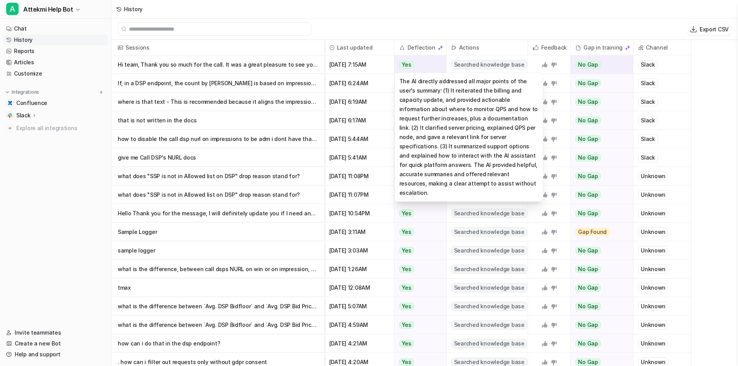 The image size is (738, 366). What do you see at coordinates (10, 128) in the screenshot?
I see `img: explore all integrations` at bounding box center [10, 128].